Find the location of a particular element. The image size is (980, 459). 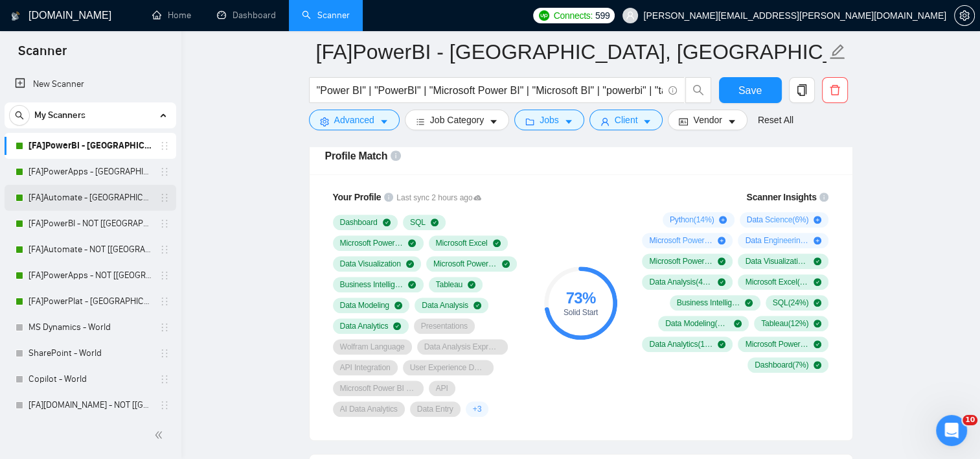

a: SharePoint - World is located at coordinates (90, 353).